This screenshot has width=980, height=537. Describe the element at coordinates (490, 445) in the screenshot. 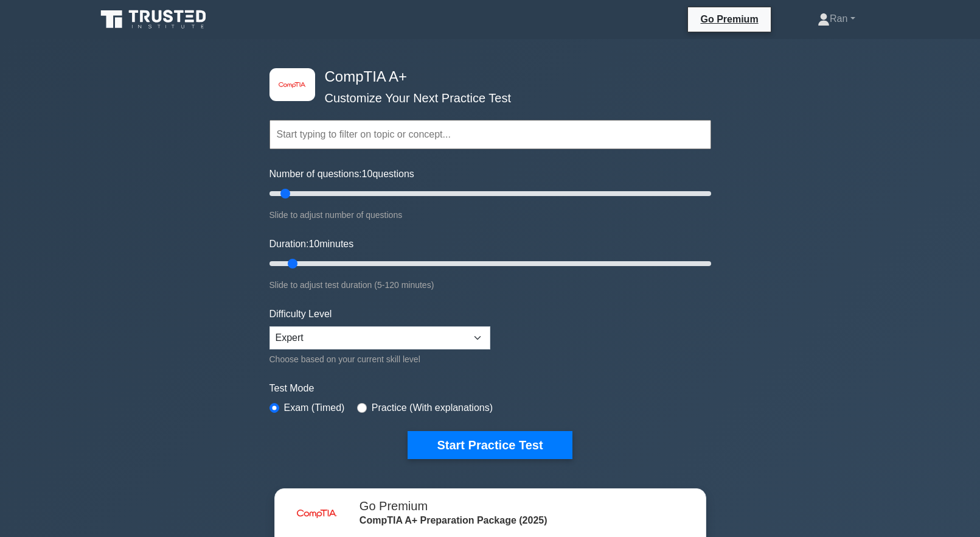

I see `button: Start Practice Test` at that location.